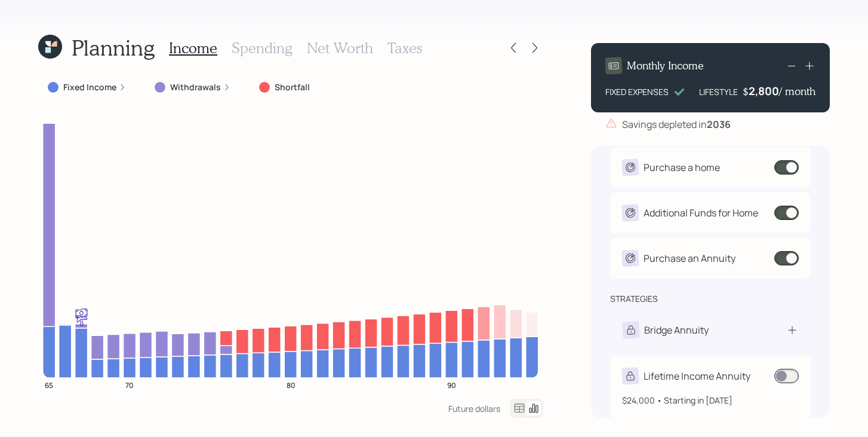  What do you see at coordinates (89, 87) in the screenshot?
I see `label: Fixed Income` at bounding box center [89, 87].